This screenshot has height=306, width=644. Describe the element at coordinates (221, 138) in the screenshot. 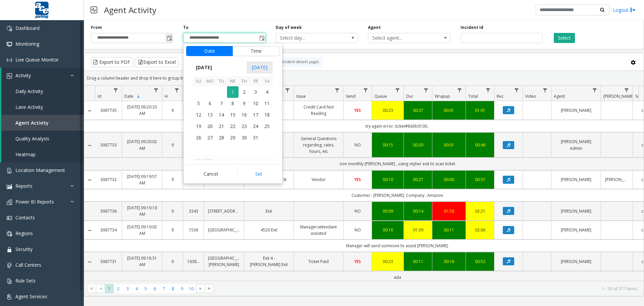

I see `span: 28` at that location.